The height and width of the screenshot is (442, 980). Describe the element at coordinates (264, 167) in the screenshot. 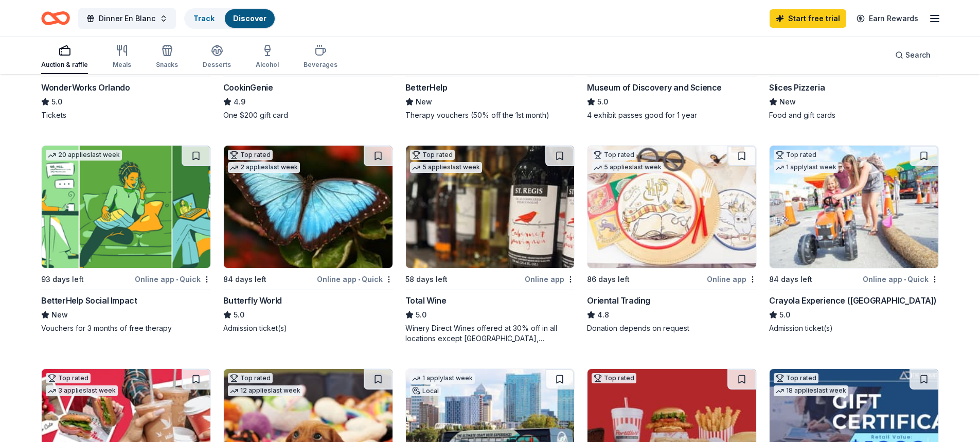

I see `div: 2 applies last week` at that location.